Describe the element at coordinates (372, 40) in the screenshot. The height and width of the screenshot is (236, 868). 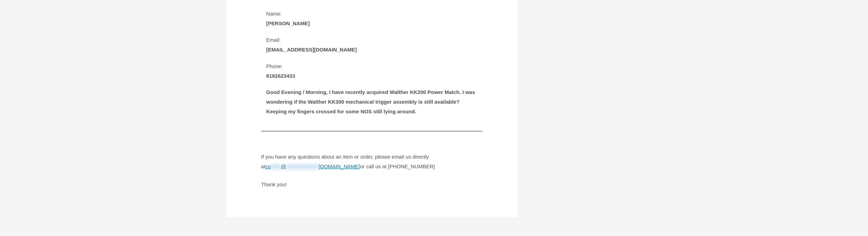
I see `div: Email:` at that location.